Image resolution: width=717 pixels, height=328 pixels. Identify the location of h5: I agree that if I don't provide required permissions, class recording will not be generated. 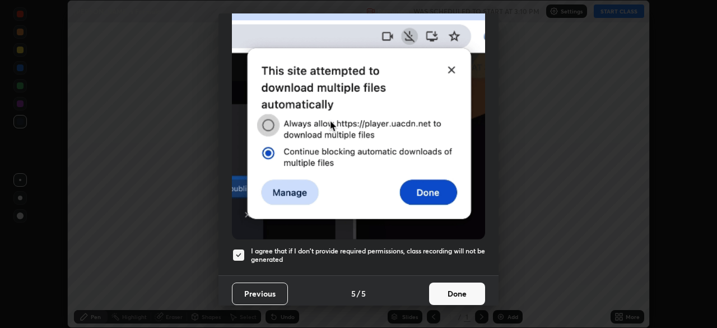
(368, 255).